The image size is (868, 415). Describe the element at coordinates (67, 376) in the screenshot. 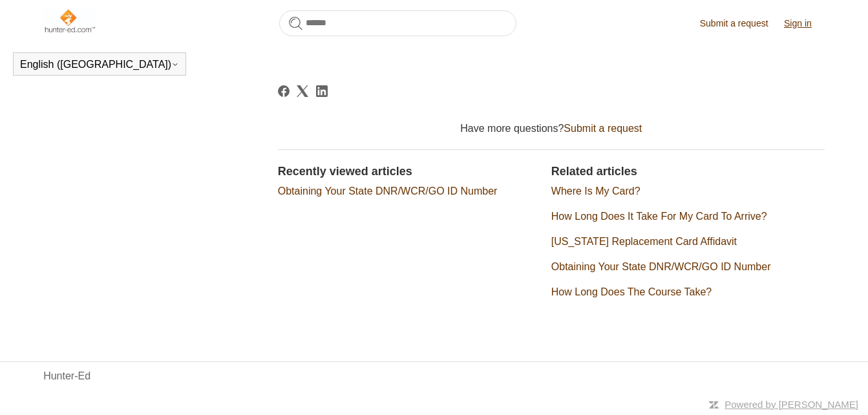

I see `a: Hunter-Ed` at that location.